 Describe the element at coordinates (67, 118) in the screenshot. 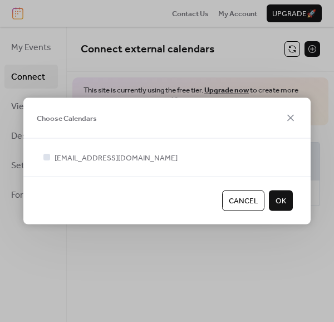

I see `span: Choose Calendars` at that location.